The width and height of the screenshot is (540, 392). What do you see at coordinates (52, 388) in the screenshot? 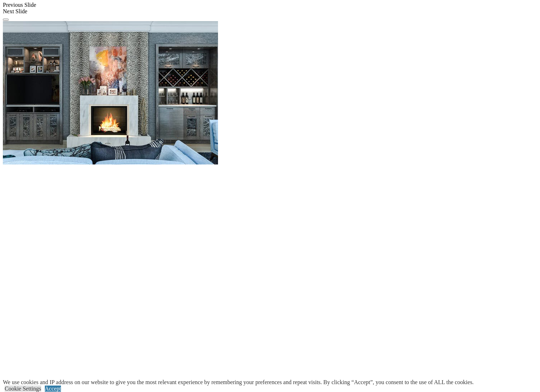
I see `a: Accept` at bounding box center [52, 388].